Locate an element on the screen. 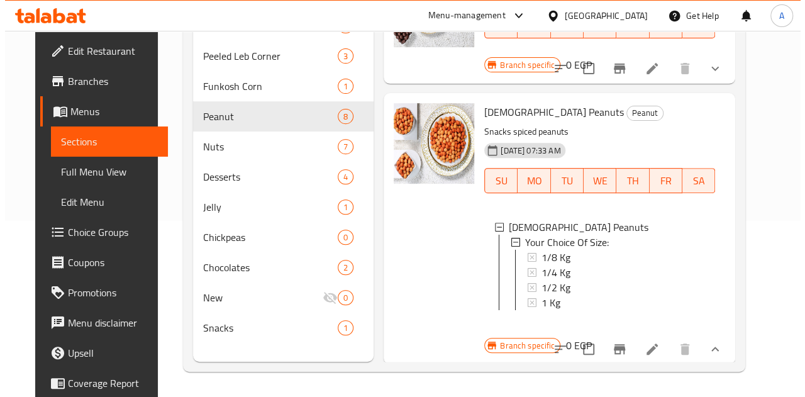  span: Coupons is located at coordinates (108, 262).